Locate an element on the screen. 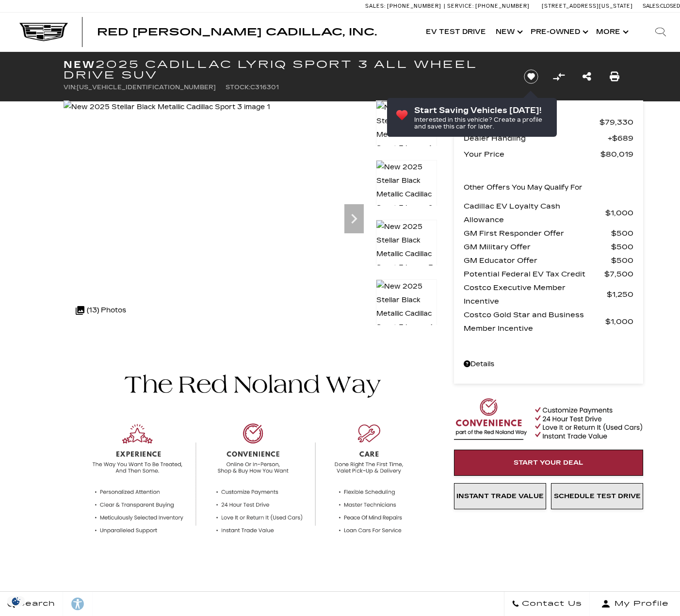 The width and height of the screenshot is (680, 616). span: VIN: is located at coordinates (70, 87).